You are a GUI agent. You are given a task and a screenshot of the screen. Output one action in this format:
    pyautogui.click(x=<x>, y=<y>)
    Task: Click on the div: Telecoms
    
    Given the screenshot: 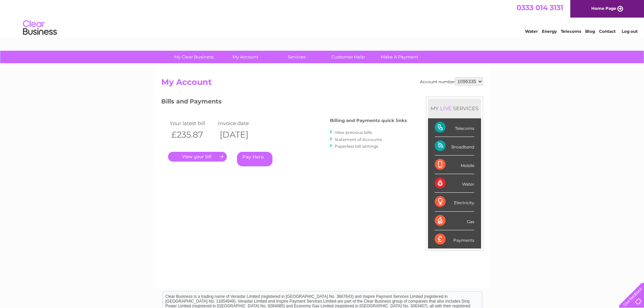 What is the action you would take?
    pyautogui.click(x=455, y=128)
    